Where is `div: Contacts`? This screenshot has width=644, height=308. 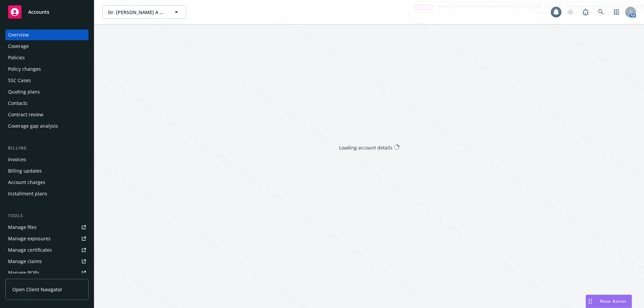 div: Contacts is located at coordinates (18, 103).